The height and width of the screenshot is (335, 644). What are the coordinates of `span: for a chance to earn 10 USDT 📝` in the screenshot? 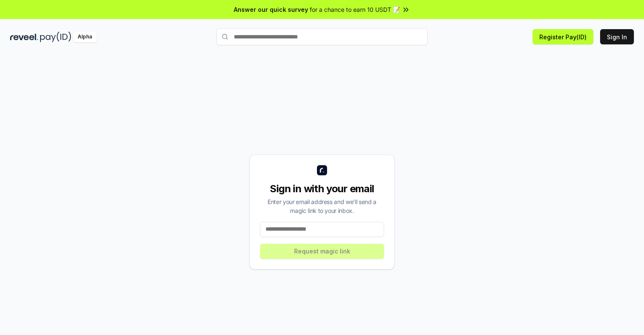 It's located at (355, 9).